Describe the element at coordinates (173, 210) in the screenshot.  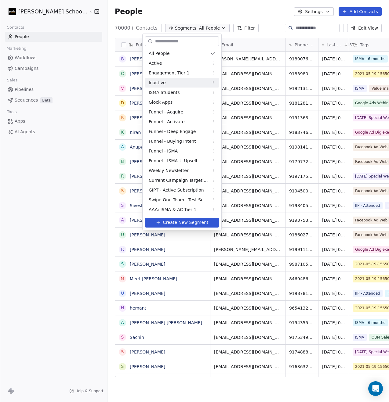
I see `span: AAA: ISMA & AC Tier 1` at that location.